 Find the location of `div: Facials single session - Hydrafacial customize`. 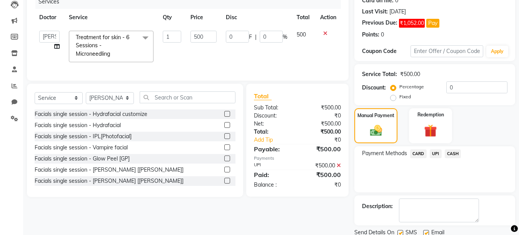

div: Facials single session - Hydrafacial customize is located at coordinates (91, 114).